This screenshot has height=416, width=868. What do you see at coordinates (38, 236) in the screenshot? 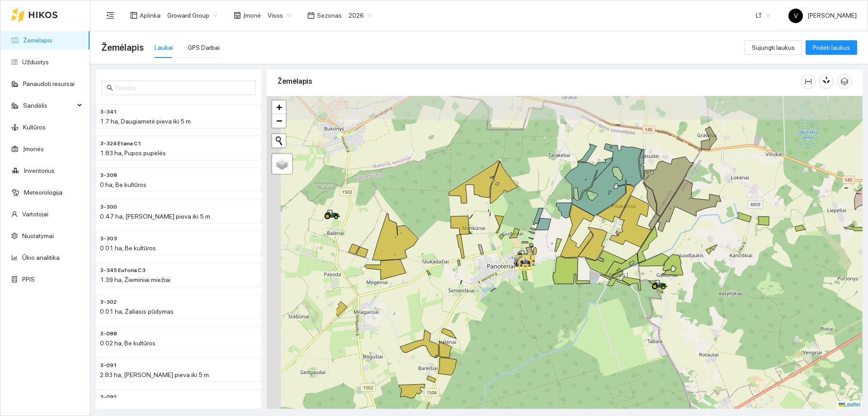
I see `a: Nustatymai` at bounding box center [38, 236].